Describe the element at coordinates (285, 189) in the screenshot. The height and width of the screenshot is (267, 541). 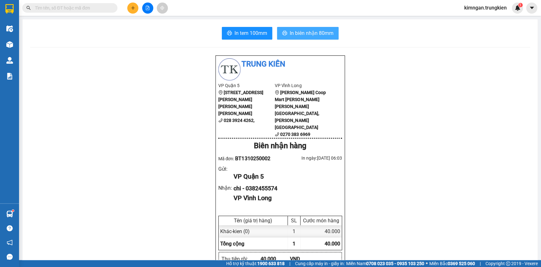
I see `div: chi - 0382455574` at that location.